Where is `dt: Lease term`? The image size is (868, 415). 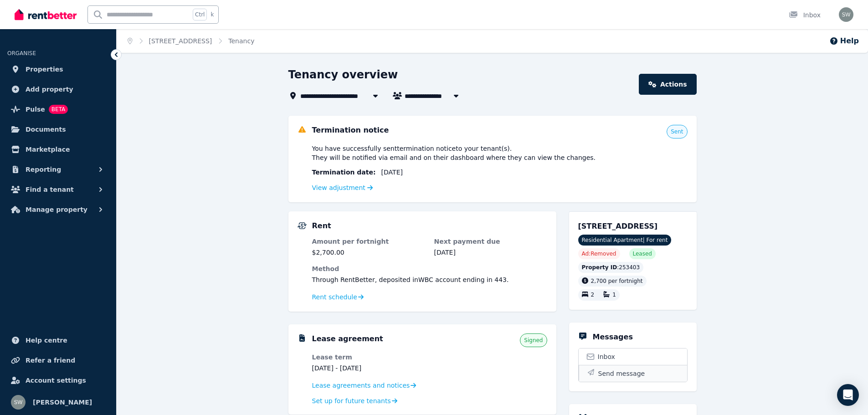
dt: Lease term is located at coordinates (369, 357).